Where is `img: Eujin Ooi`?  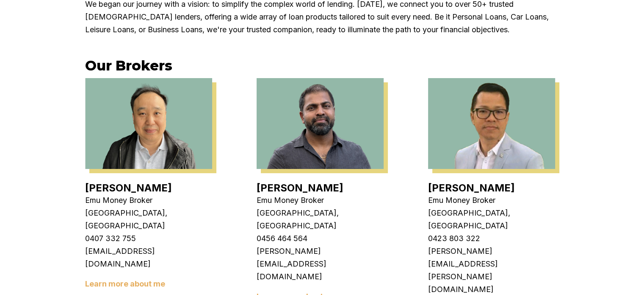
img: Eujin Ooi is located at coordinates (149, 124).